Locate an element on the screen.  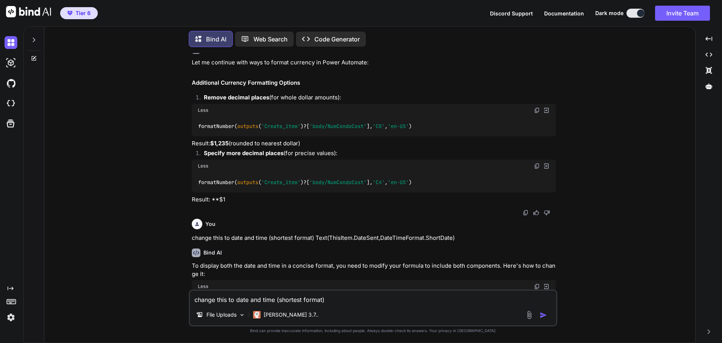
h2: Additional Currency Formatting Options is located at coordinates (374, 83).